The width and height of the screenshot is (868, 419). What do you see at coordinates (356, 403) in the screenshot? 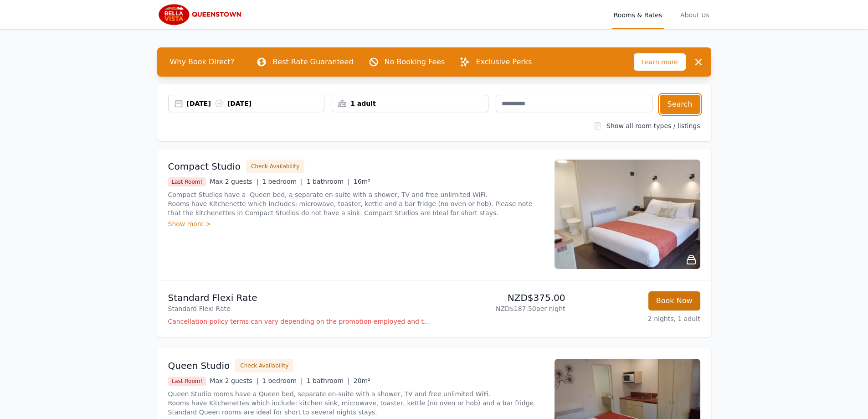
I see `p: Queen Studio rooms have a Queen bed, separate en-suite with a shower, TV and free unlimited WiFi....` at bounding box center [356, 403].